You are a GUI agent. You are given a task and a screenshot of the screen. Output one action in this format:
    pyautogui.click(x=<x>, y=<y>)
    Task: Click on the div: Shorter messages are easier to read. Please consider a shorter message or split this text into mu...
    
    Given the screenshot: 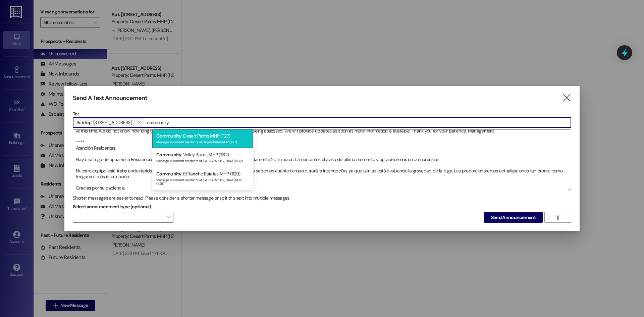 What is the action you would take?
    pyautogui.click(x=322, y=198)
    